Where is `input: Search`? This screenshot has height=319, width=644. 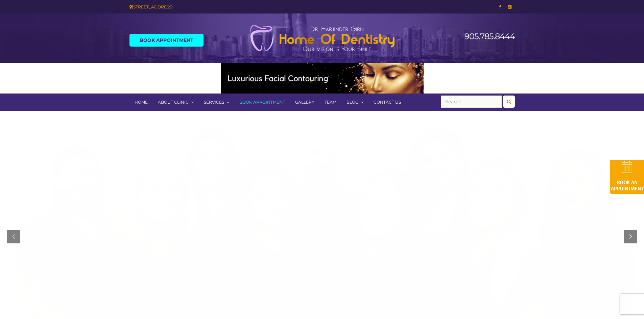
input: Search is located at coordinates (471, 102).